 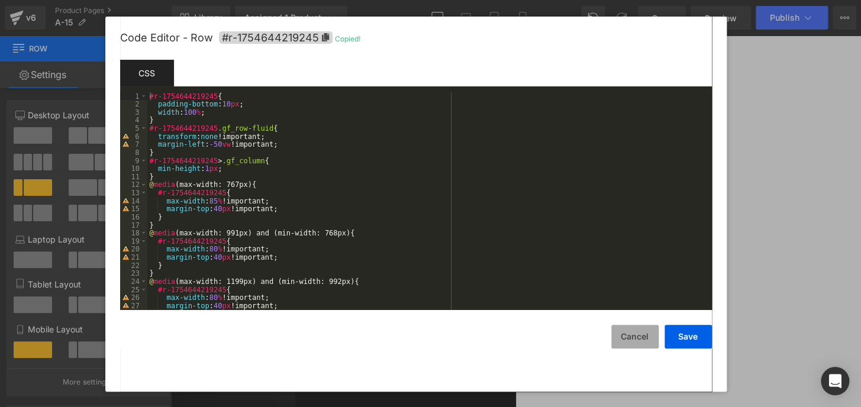 What do you see at coordinates (134, 273) in the screenshot?
I see `div: 23` at bounding box center [134, 273].